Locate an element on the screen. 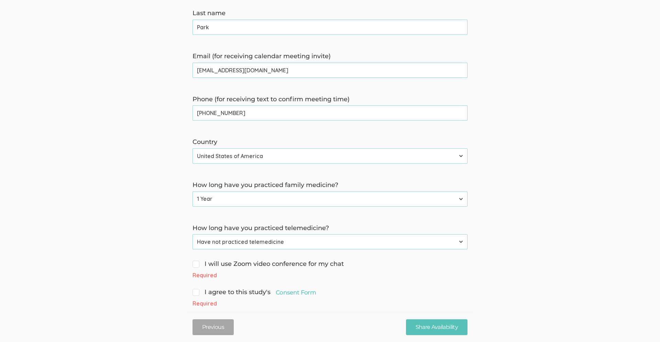  label: Email (for receiving calendar meeting invite) is located at coordinates (330, 56).